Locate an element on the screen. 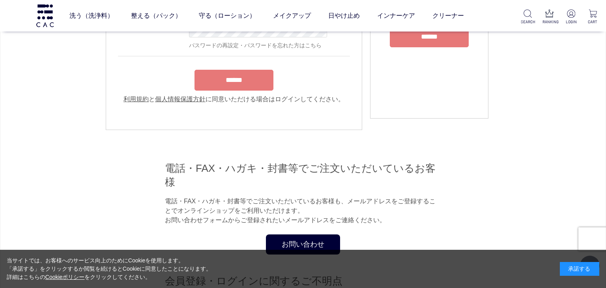  a: LOGIN is located at coordinates (571, 17).